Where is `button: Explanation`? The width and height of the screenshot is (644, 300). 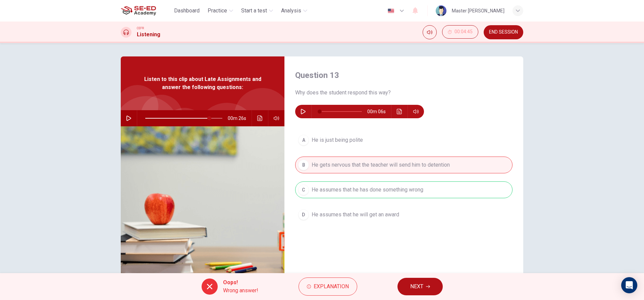
button: Explanation is located at coordinates (328, 286).